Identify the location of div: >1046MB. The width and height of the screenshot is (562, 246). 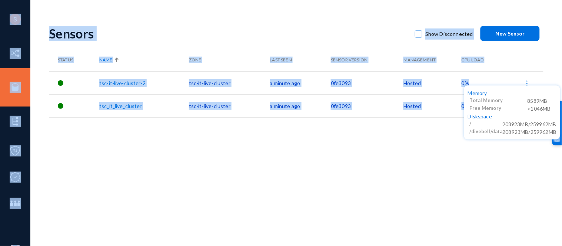
(542, 109).